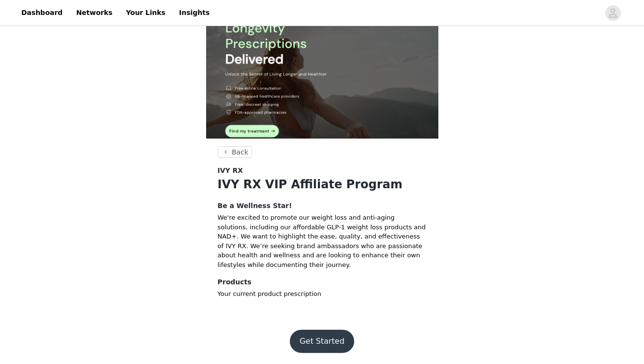  I want to click on a: Dashboard, so click(42, 13).